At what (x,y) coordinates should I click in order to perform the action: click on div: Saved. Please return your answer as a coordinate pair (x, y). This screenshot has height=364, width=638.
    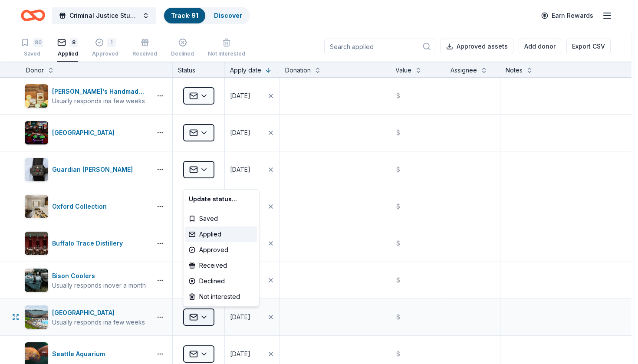
    Looking at the image, I should click on (222, 219).